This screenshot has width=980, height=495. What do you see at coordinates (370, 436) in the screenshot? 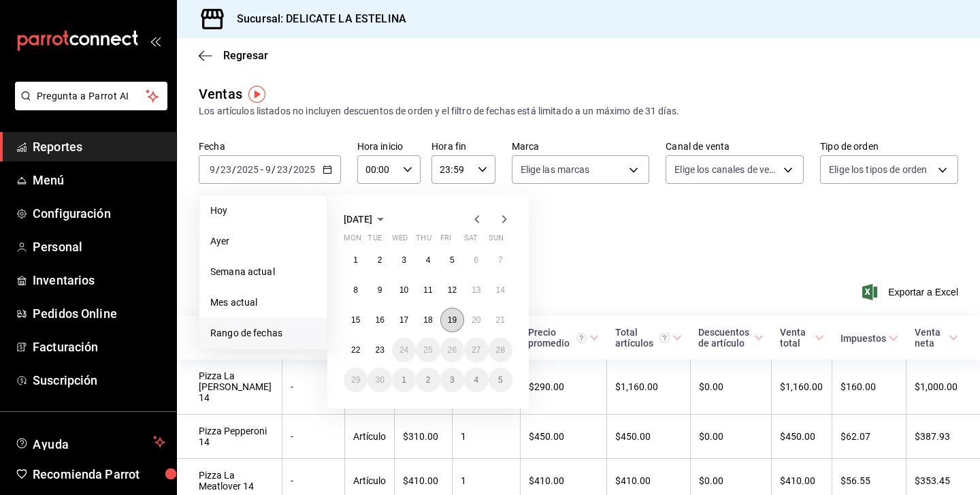
I see `td: Artículo` at bounding box center [370, 436].